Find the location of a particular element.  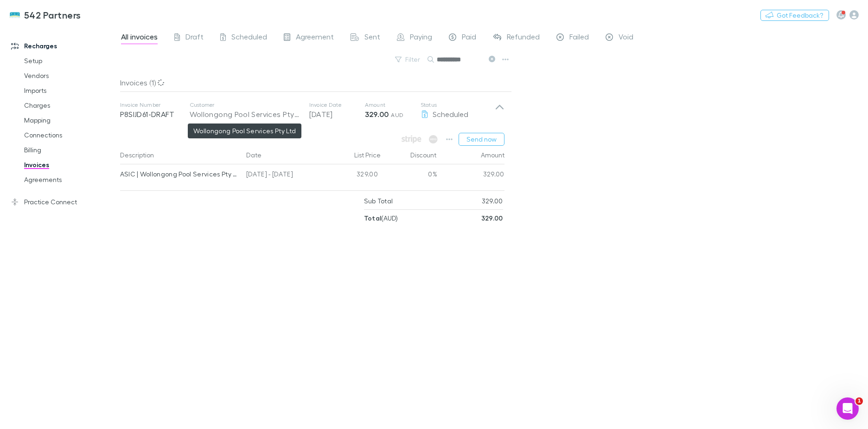

span: Paying is located at coordinates (421, 38).